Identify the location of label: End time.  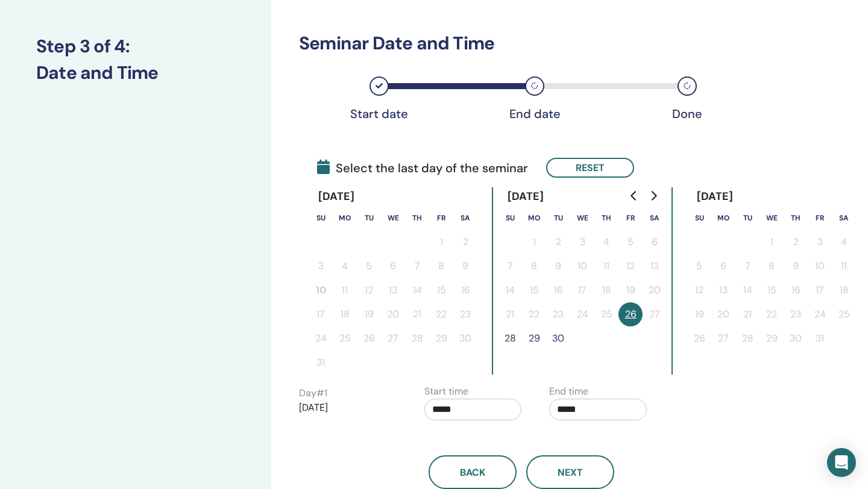
(568, 391).